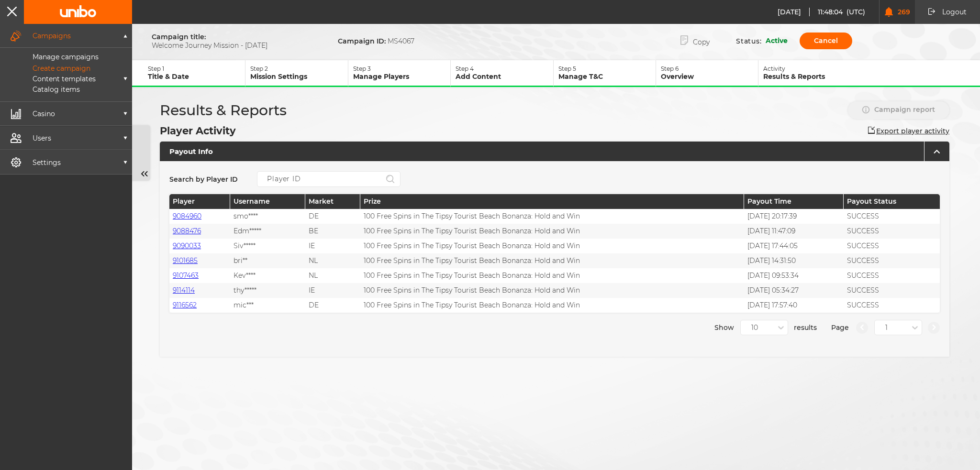 The height and width of the screenshot is (470, 980). I want to click on span: (UTC), so click(856, 12).